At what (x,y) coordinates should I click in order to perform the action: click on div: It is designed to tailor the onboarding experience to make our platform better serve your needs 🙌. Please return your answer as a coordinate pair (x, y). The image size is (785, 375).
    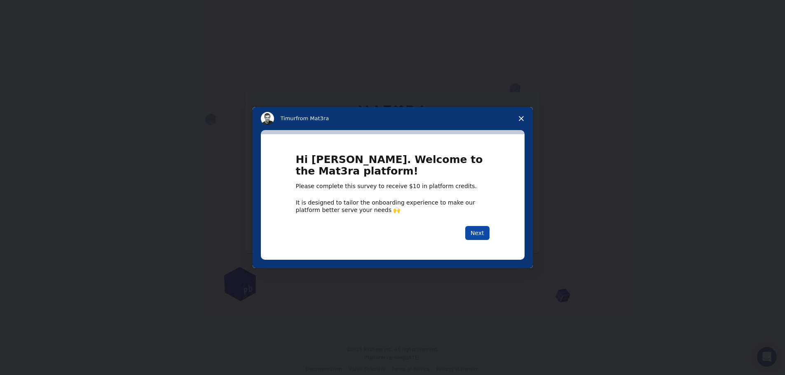
    Looking at the image, I should click on (393, 206).